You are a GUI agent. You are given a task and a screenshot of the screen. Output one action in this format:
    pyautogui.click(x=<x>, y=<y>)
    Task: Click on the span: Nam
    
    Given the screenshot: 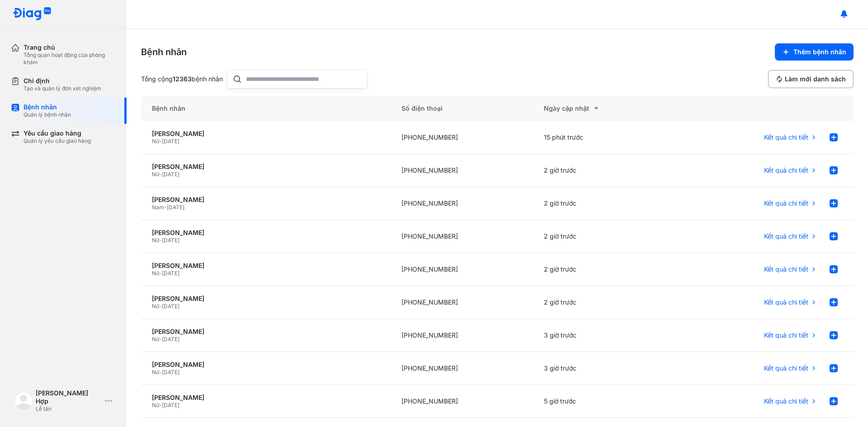 What is the action you would take?
    pyautogui.click(x=158, y=207)
    